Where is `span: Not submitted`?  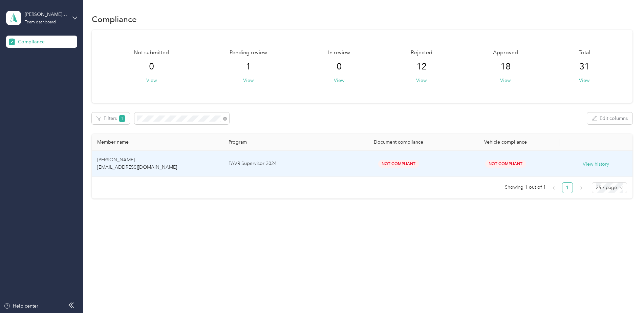
span: Not submitted is located at coordinates (151, 53).